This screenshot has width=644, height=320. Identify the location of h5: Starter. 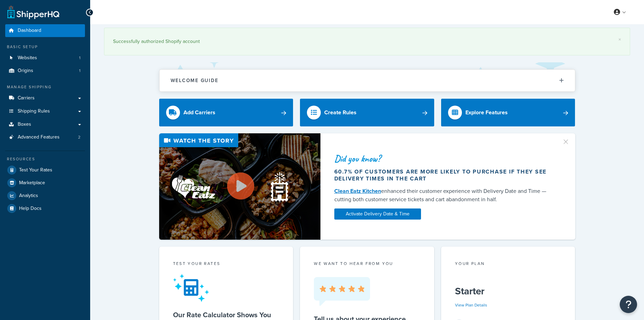
(508, 292).